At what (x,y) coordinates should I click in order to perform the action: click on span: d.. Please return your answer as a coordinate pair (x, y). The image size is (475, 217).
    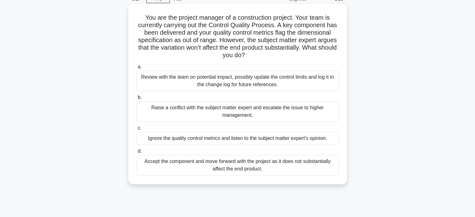
    Looking at the image, I should click on (140, 151).